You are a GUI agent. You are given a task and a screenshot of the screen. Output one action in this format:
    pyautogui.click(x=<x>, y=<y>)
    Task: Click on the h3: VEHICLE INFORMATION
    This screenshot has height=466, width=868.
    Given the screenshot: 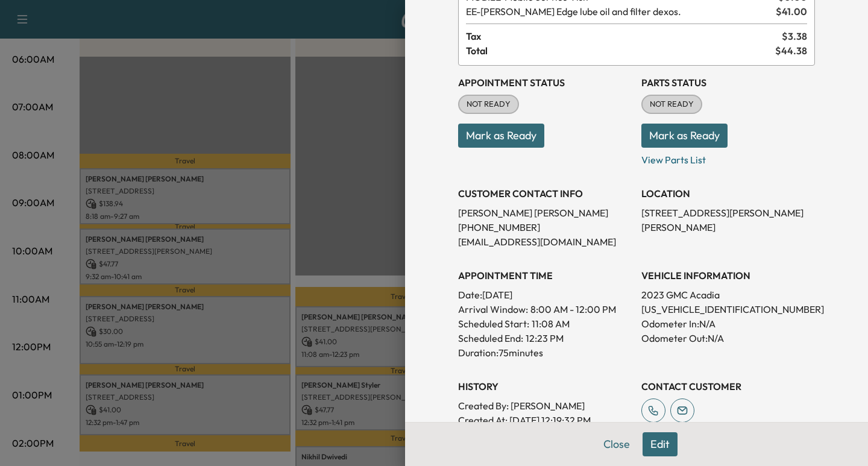 What is the action you would take?
    pyautogui.click(x=729, y=275)
    